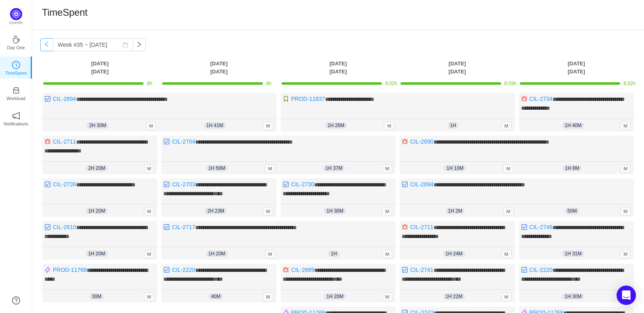 This screenshot has width=644, height=313. Describe the element at coordinates (16, 65) in the screenshot. I see `i: icon: clock-circle` at that location.